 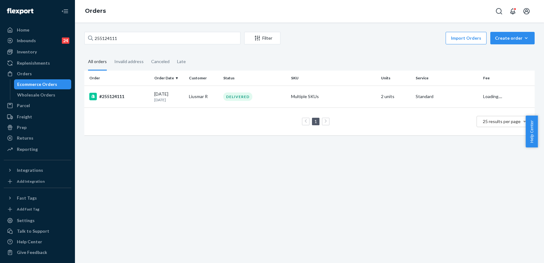 What do you see at coordinates (513, 38) in the screenshot?
I see `button: Create order` at bounding box center [513, 38].